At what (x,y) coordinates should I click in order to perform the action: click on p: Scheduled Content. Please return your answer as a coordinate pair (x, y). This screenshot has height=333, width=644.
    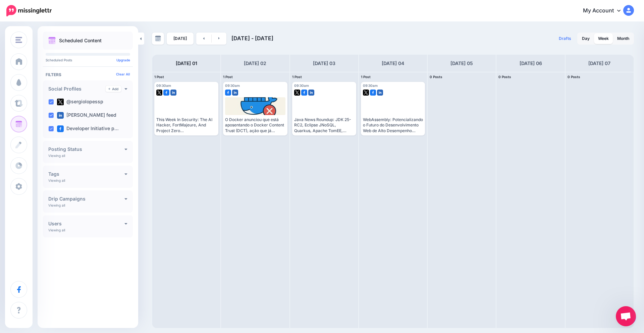
    Looking at the image, I should click on (80, 40).